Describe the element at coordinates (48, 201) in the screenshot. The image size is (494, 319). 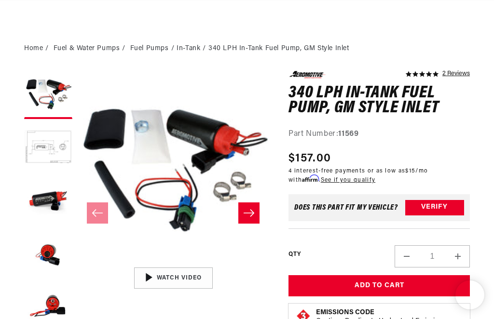
I see `button: Load image 3 in gallery view` at that location.